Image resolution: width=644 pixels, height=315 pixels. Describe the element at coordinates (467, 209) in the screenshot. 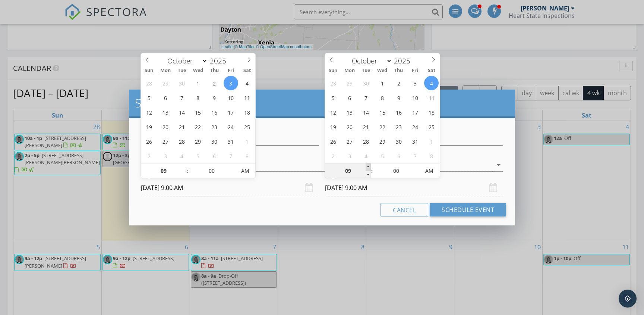

I see `button: Schedule Event` at that location.